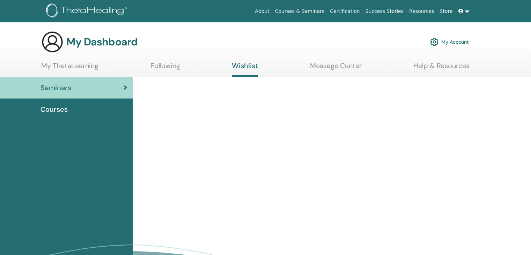  What do you see at coordinates (70, 68) in the screenshot?
I see `a: My ThetaLearning` at bounding box center [70, 68].